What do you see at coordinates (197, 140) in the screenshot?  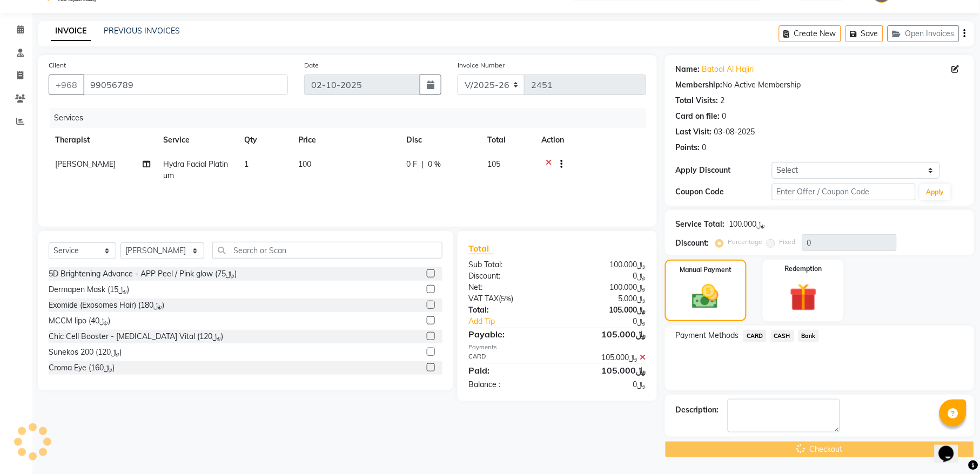 I see `th: Service` at bounding box center [197, 140].